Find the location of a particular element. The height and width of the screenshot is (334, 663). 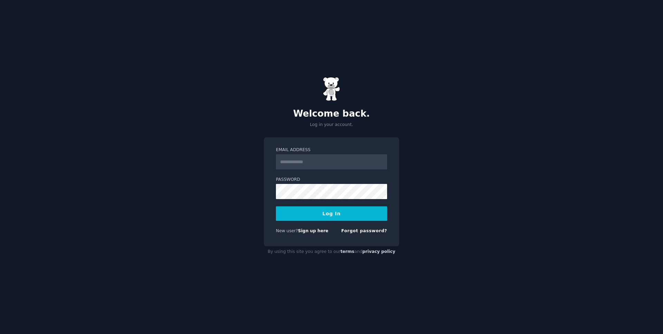

a: terms is located at coordinates (347, 252).